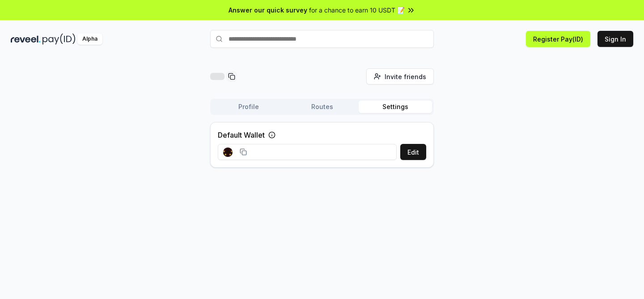 This screenshot has height=299, width=644. Describe the element at coordinates (400, 76) in the screenshot. I see `button: Invite friends` at that location.